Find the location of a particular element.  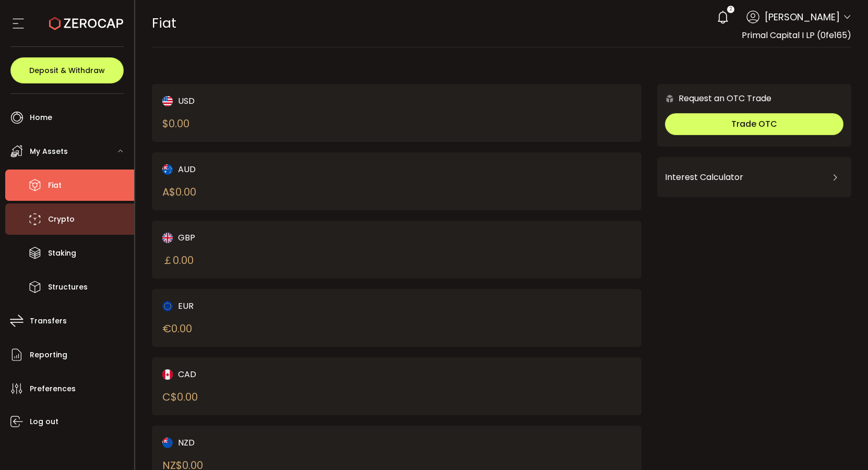

img: nzd_portfolio.svg is located at coordinates (168, 443).